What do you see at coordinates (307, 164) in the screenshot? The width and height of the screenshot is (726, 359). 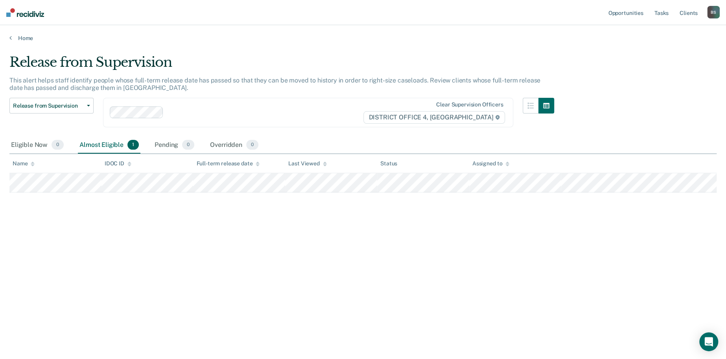 I see `div: Last Viewed` at bounding box center [307, 164].